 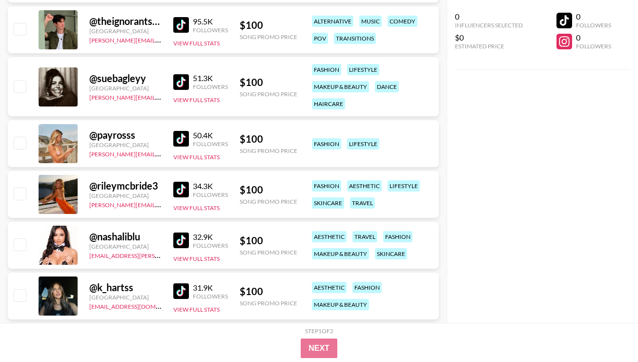 I want to click on div: pov, so click(x=320, y=38).